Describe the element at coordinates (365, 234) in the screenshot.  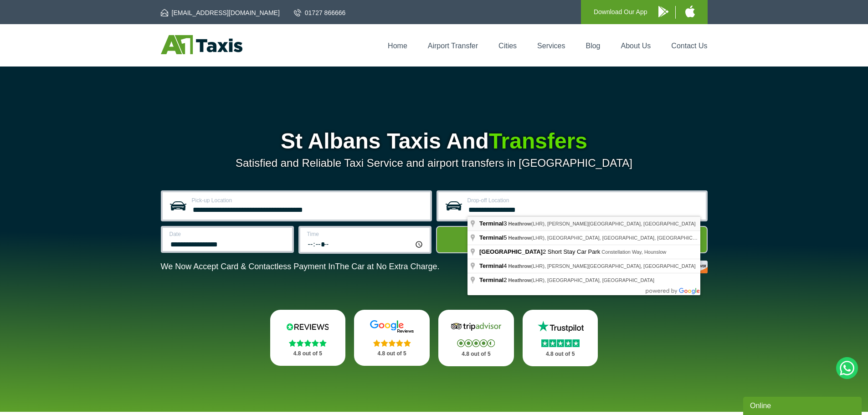
I see `label: Time` at that location.